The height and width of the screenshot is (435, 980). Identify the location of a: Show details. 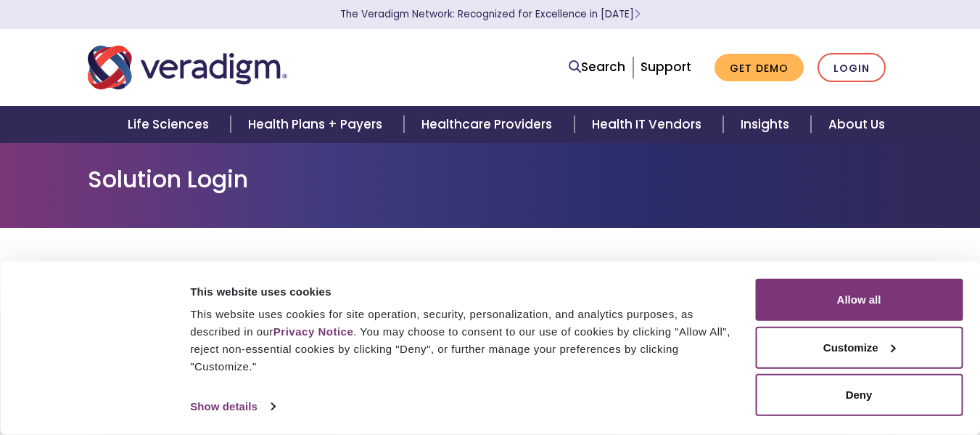
(232, 406).